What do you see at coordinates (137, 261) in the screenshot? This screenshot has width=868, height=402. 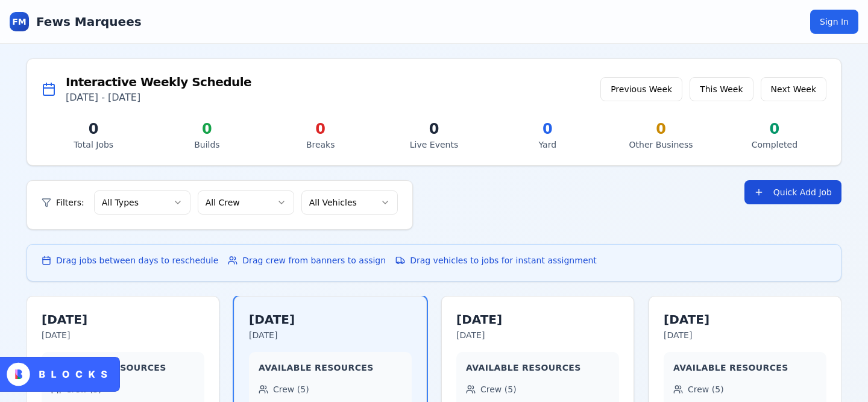 I see `span: Drag jobs between days to reschedule` at bounding box center [137, 261].